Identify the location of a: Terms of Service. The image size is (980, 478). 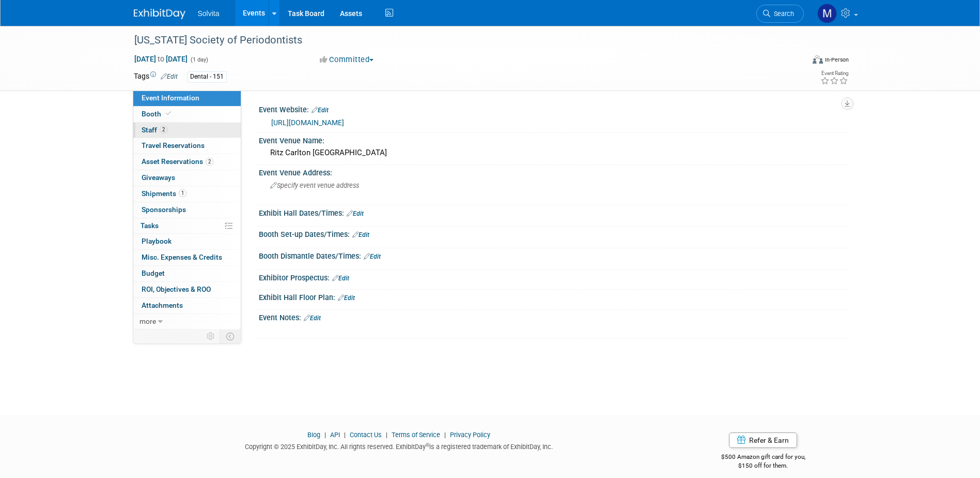
(416, 435).